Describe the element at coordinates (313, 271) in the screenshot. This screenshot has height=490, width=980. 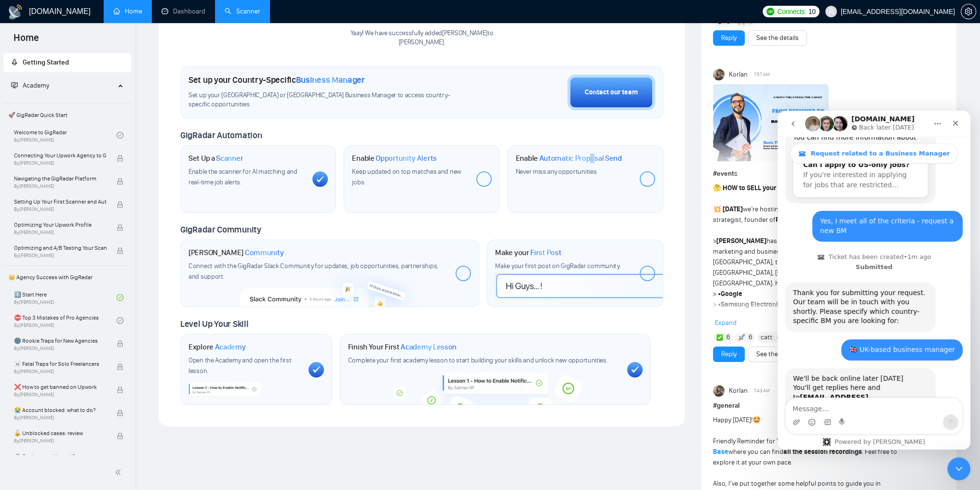
I see `span: Connect with the GigRadar Slack Community for updates, job opportunities, partnerships, and support.` at that location.